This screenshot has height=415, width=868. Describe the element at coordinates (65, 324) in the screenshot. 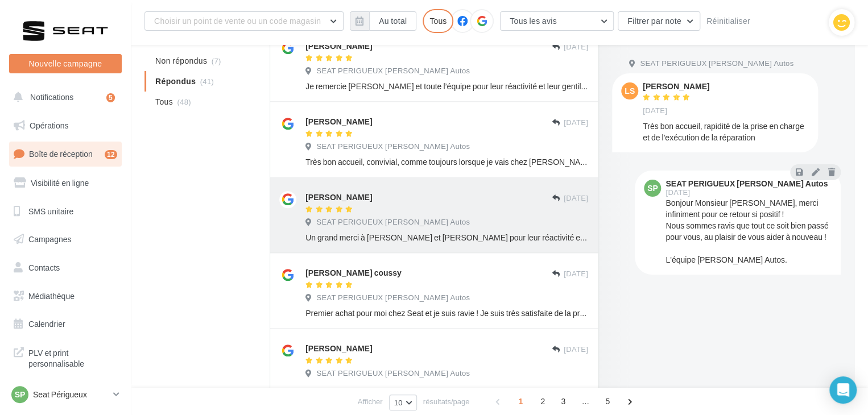

I see `a: Calendrier` at that location.